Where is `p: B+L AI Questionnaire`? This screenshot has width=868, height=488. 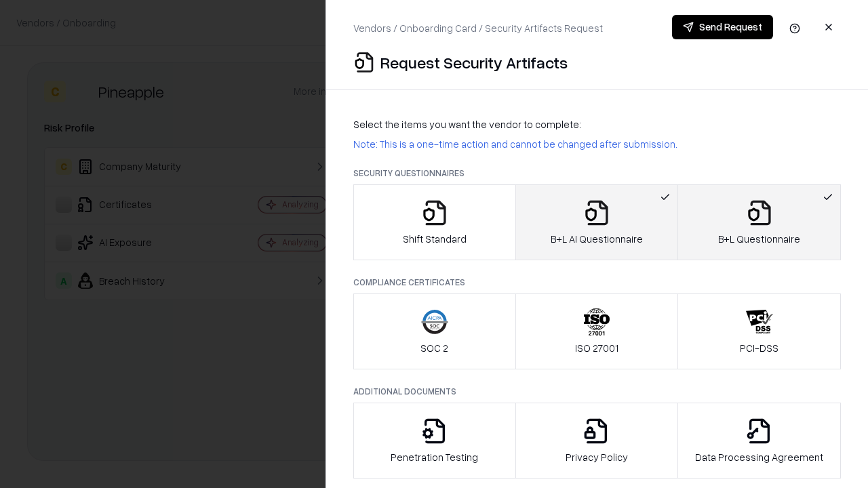
p: B+L AI Questionnaire is located at coordinates (597, 239).